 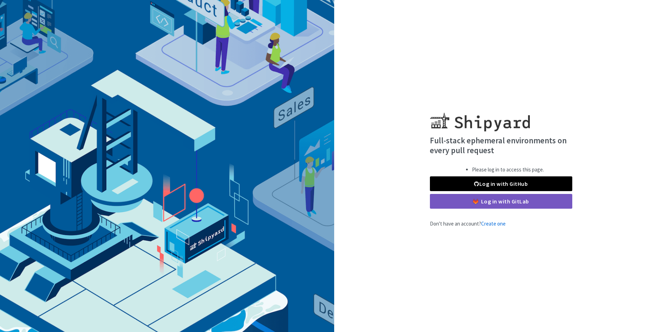 What do you see at coordinates (494, 223) in the screenshot?
I see `a: Create one` at bounding box center [494, 223].